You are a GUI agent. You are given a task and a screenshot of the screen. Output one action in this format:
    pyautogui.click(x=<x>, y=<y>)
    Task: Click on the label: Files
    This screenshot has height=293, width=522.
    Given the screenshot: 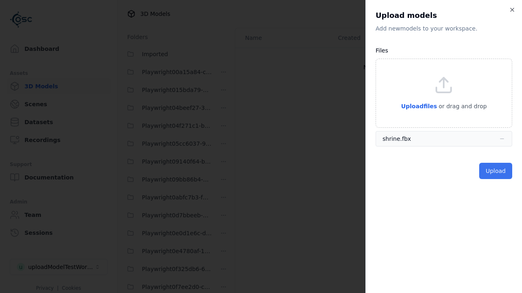 What is the action you would take?
    pyautogui.click(x=381, y=51)
    